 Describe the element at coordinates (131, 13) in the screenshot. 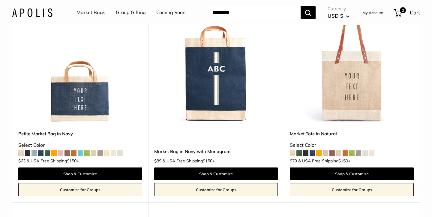

I see `a: Group Gifting` at that location.